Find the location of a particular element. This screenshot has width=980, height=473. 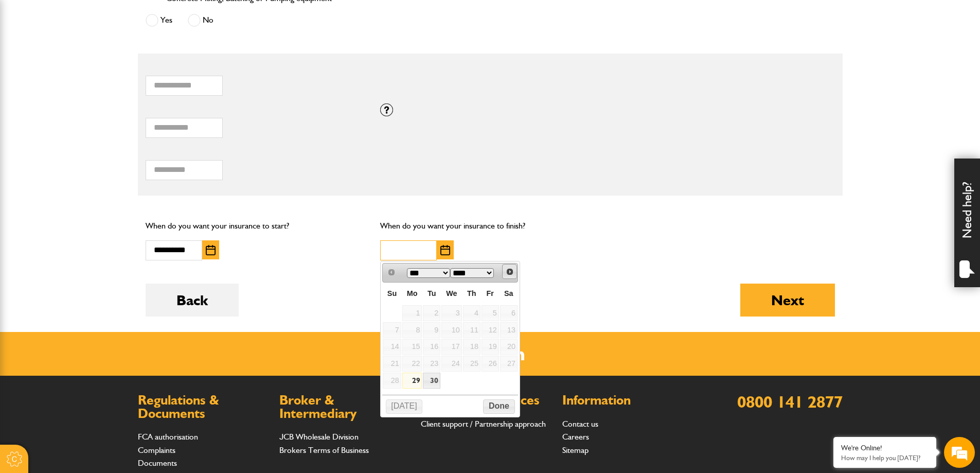

a: 0800 141 2877 is located at coordinates (790, 402).